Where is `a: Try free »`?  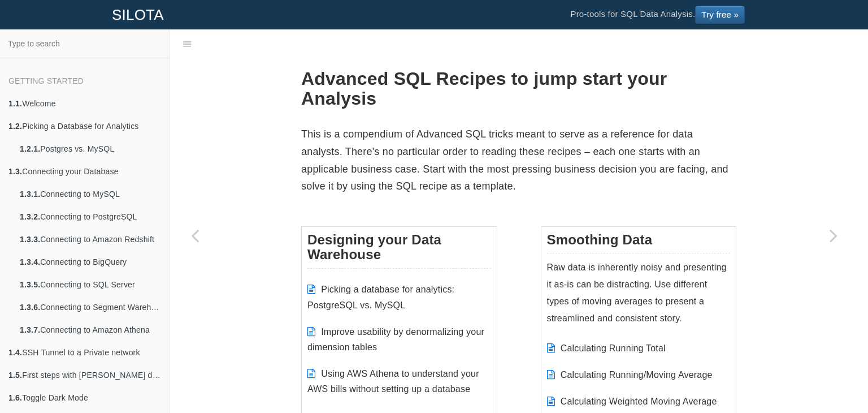
a: Try free » is located at coordinates (720, 14).